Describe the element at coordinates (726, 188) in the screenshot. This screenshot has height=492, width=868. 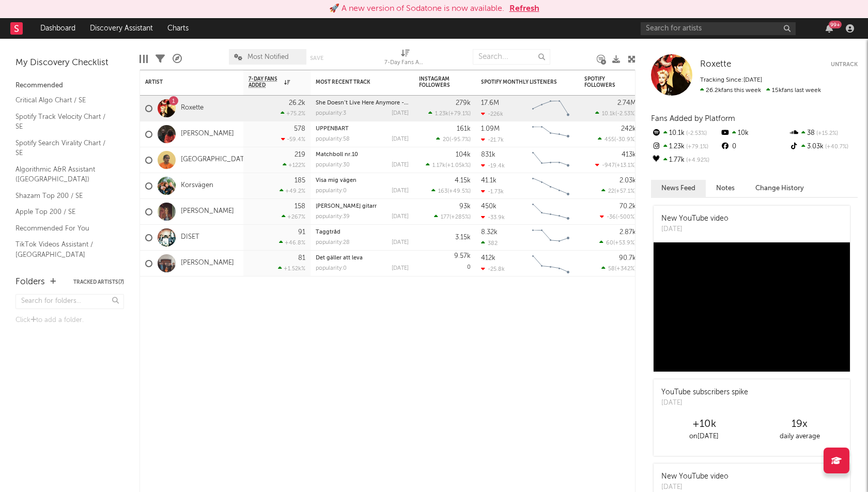
I see `button: Notes` at that location.